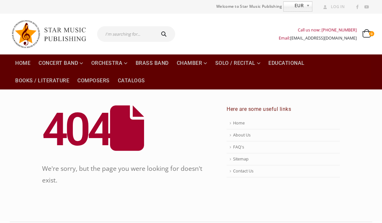 The image size is (382, 223). Describe the element at coordinates (283, 135) in the screenshot. I see `a: About Us` at that location.